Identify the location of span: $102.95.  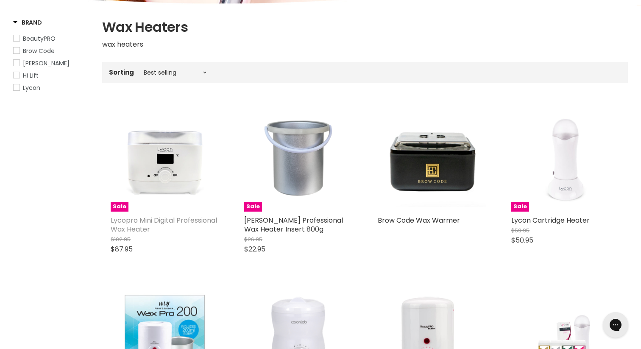
(120, 239).